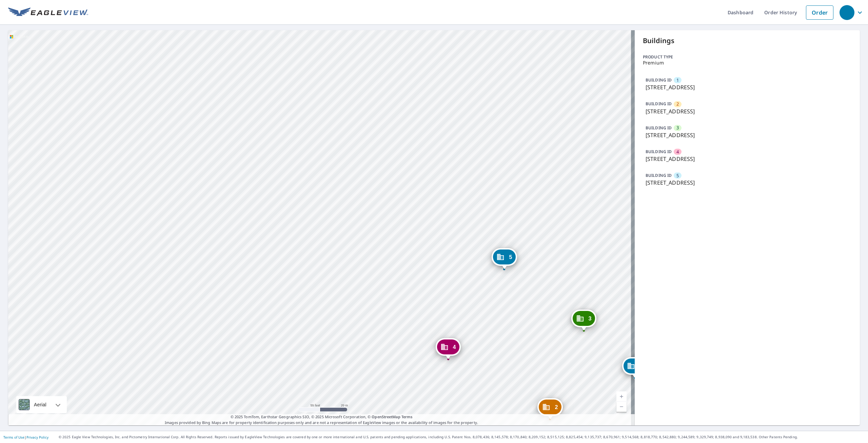 This screenshot has height=443, width=868. What do you see at coordinates (37, 437) in the screenshot?
I see `a: Privacy Policy` at bounding box center [37, 437].